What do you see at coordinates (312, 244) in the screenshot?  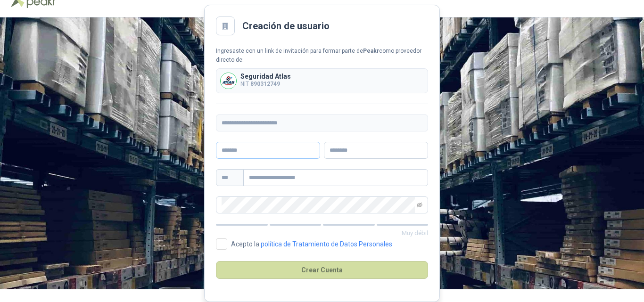 I see `span: Acepto la` at bounding box center [312, 244].